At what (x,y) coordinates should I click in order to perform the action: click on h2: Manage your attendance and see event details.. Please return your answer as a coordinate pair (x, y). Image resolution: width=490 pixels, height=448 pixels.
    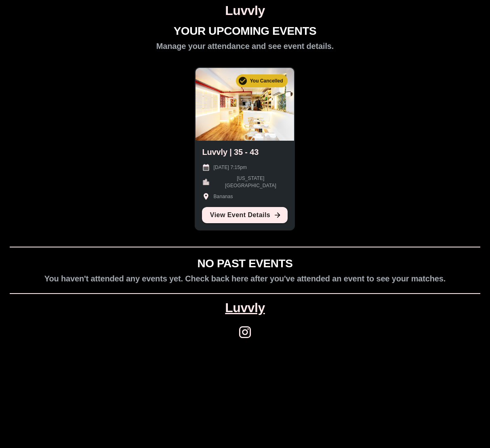
    Looking at the image, I should click on (245, 46).